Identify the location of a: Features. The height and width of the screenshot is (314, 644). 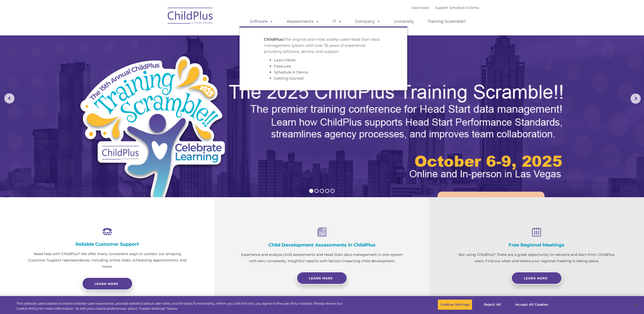
(282, 66).